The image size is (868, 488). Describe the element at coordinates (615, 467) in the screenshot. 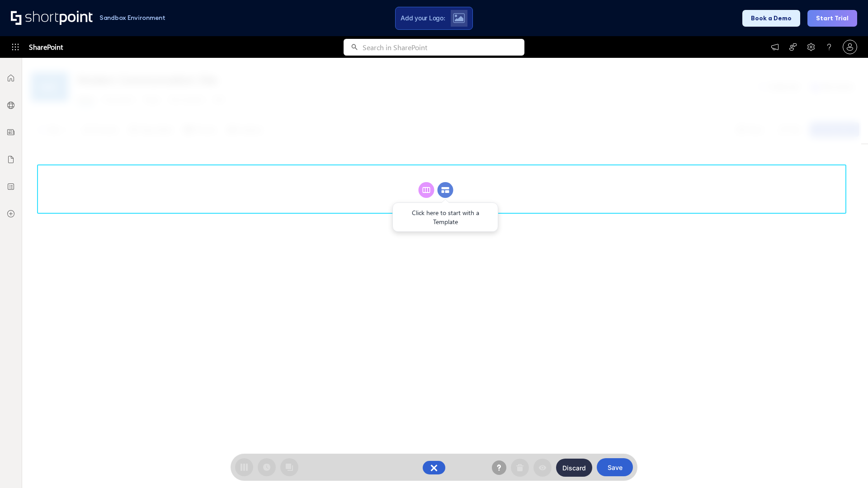

I see `button: Save` at that location.